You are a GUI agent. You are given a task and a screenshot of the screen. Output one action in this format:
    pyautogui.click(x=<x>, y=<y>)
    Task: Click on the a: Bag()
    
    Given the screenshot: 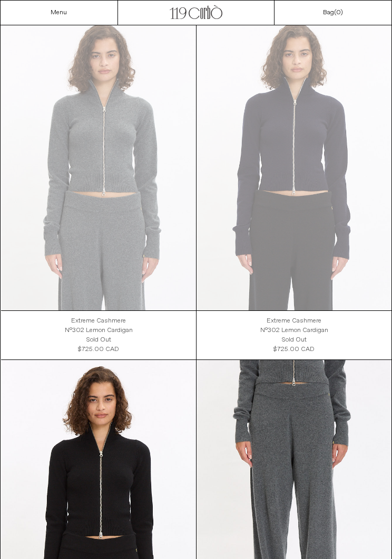 What is the action you would take?
    pyautogui.click(x=333, y=12)
    